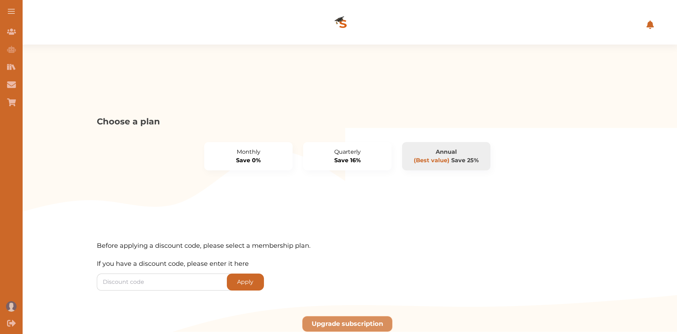  I want to click on p: Quarterly, so click(347, 152).